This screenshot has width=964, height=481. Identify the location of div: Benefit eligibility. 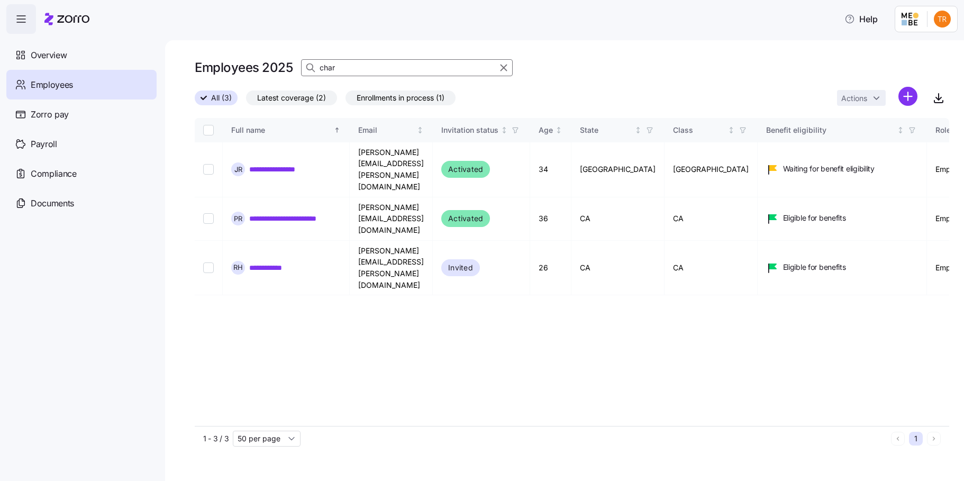
(831, 130).